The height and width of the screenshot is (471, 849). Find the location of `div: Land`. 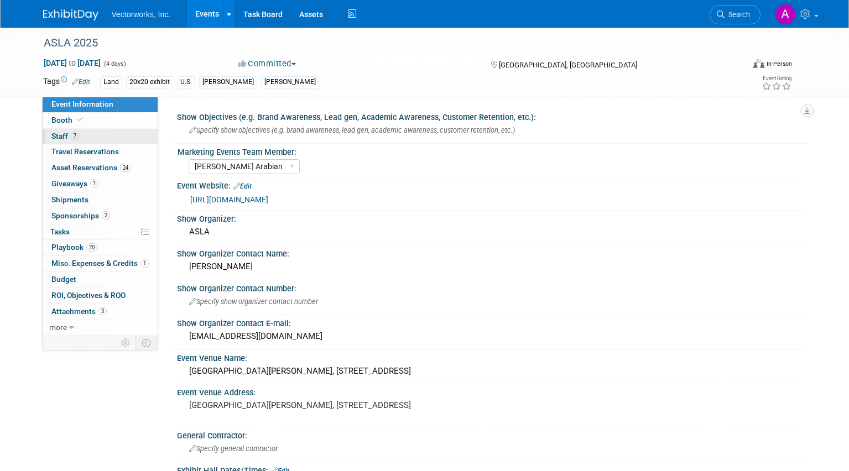

div: Land is located at coordinates (111, 82).